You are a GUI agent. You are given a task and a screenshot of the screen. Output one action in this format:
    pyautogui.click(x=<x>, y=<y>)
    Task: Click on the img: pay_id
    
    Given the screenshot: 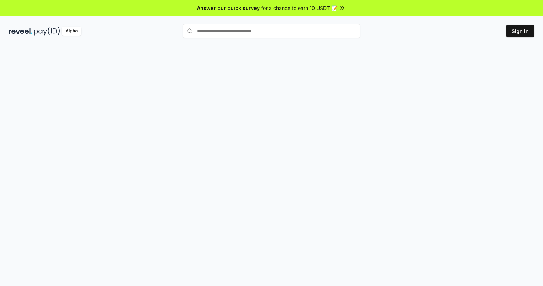 What is the action you would take?
    pyautogui.click(x=47, y=31)
    